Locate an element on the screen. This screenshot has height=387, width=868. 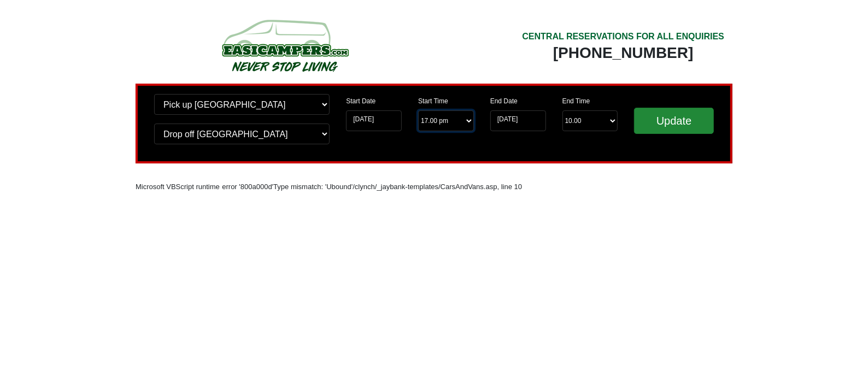
font: , line 10 is located at coordinates (510, 187).